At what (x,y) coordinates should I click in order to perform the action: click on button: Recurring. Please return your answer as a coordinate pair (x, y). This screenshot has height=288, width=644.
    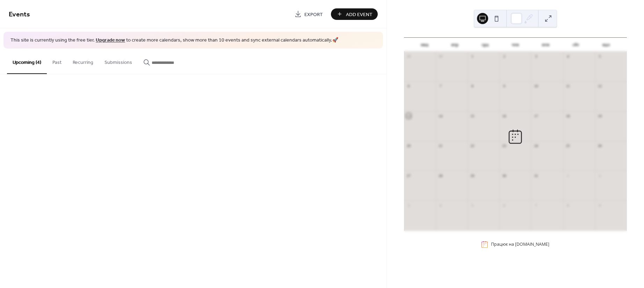
    Looking at the image, I should click on (83, 61).